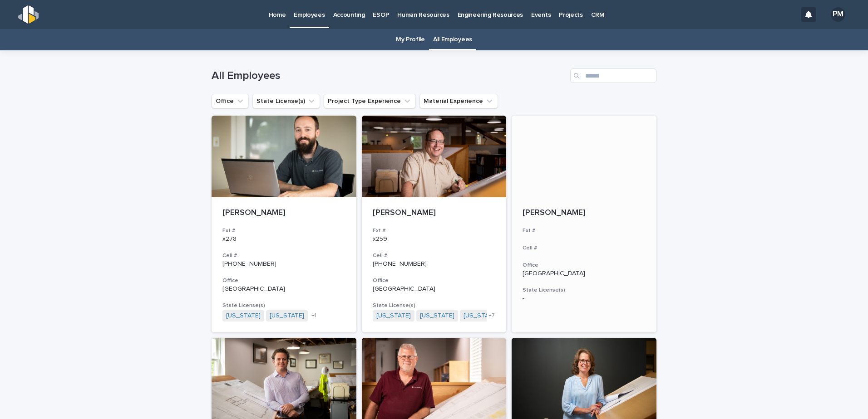 This screenshot has height=419, width=868. What do you see at coordinates (613, 75) in the screenshot?
I see `input: Search` at bounding box center [613, 75].